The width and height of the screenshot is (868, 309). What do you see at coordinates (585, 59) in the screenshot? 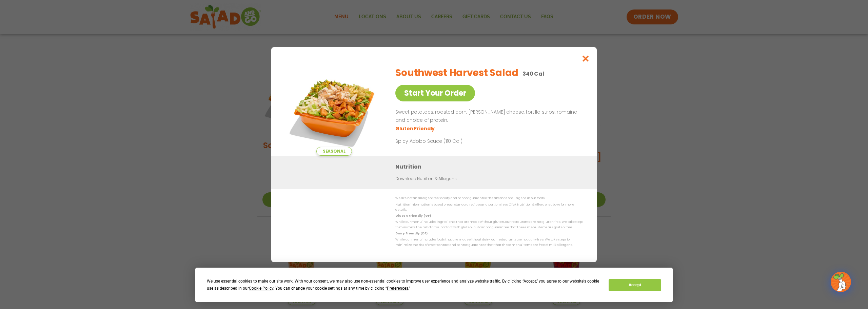
I see `button: Close modal` at bounding box center [585, 59].